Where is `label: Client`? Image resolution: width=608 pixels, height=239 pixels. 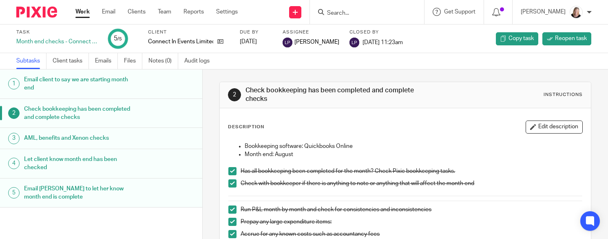 label: Client is located at coordinates (189, 32).